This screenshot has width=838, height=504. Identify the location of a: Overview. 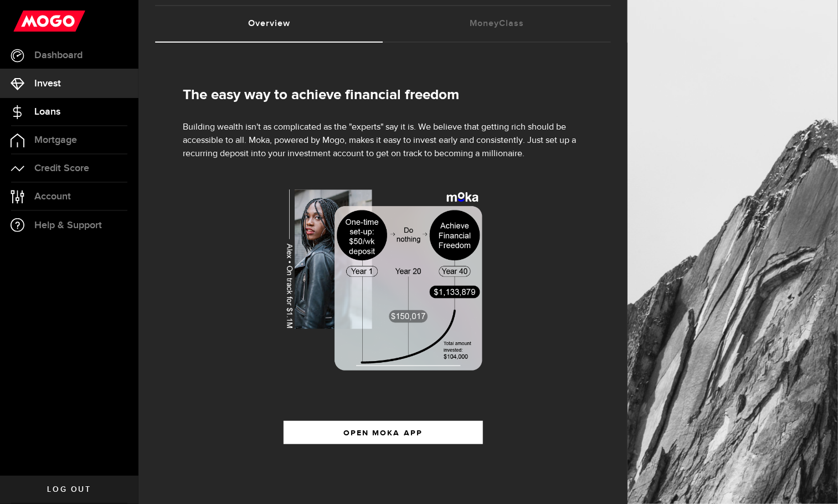
(269, 24).